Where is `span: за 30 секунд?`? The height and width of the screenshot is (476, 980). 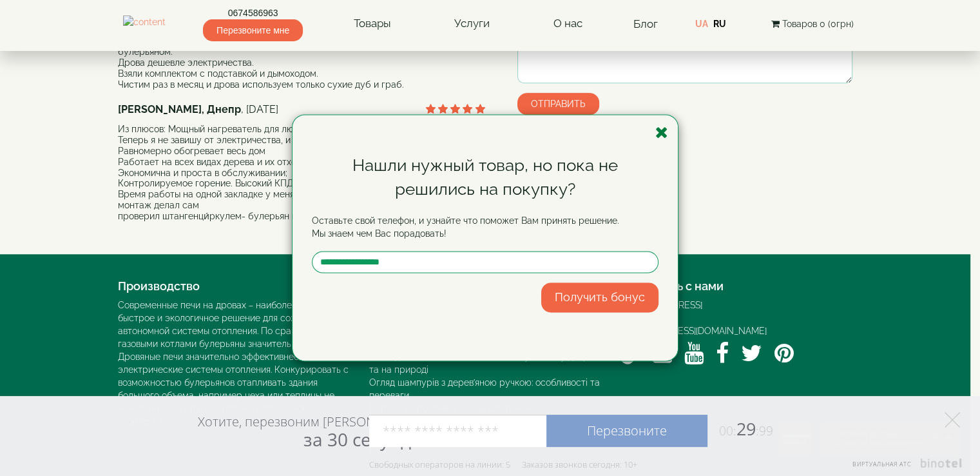 span: за 30 секунд? is located at coordinates (361, 439).